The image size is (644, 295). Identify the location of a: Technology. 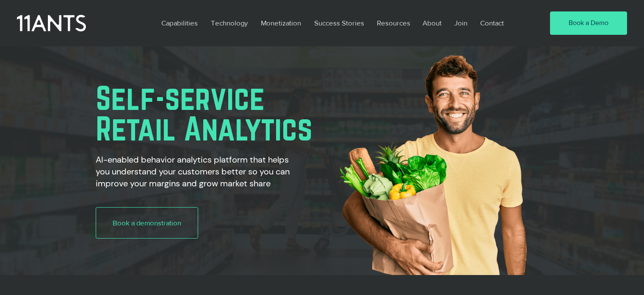
(230, 23).